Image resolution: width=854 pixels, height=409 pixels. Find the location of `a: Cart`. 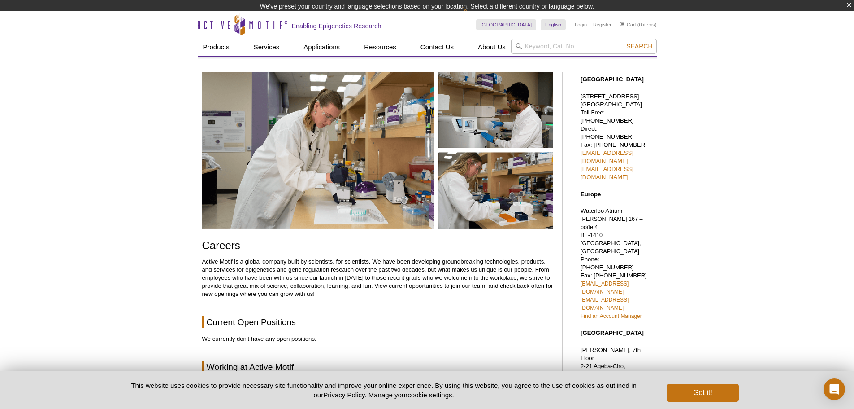

a: Cart is located at coordinates (628, 25).